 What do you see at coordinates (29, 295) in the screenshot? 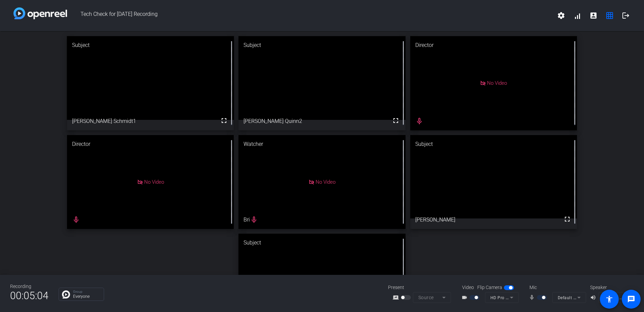
I see `span: 00:05:04` at bounding box center [29, 295].